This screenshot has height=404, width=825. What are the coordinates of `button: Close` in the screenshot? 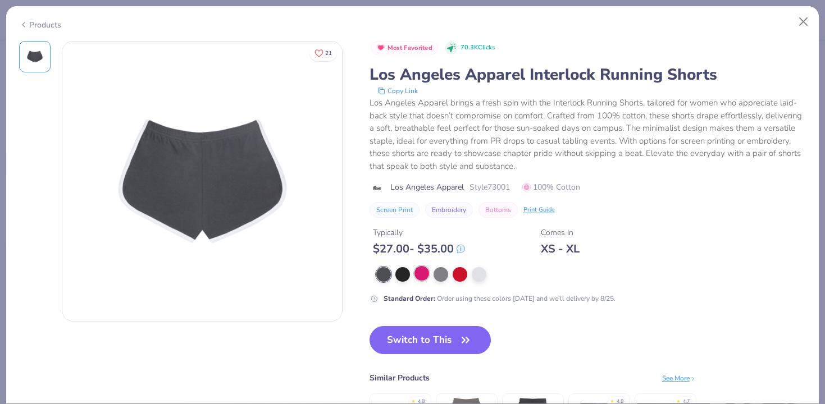 It's located at (804, 22).